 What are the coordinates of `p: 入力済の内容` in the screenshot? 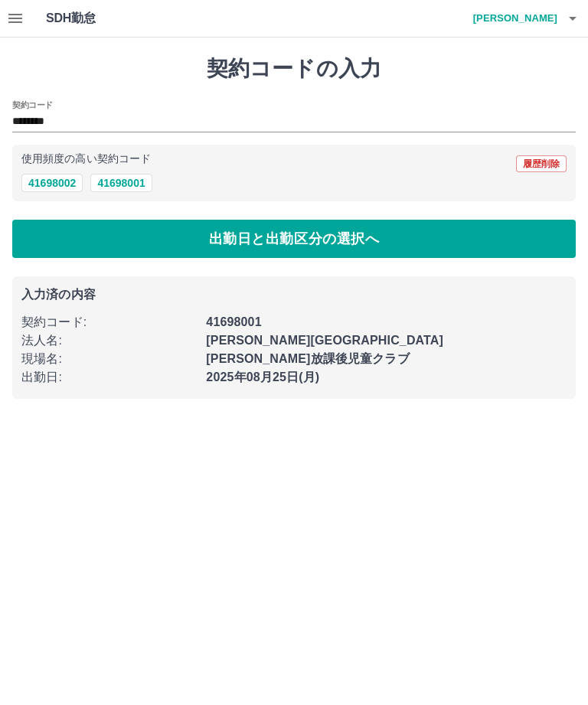 It's located at (294, 295).